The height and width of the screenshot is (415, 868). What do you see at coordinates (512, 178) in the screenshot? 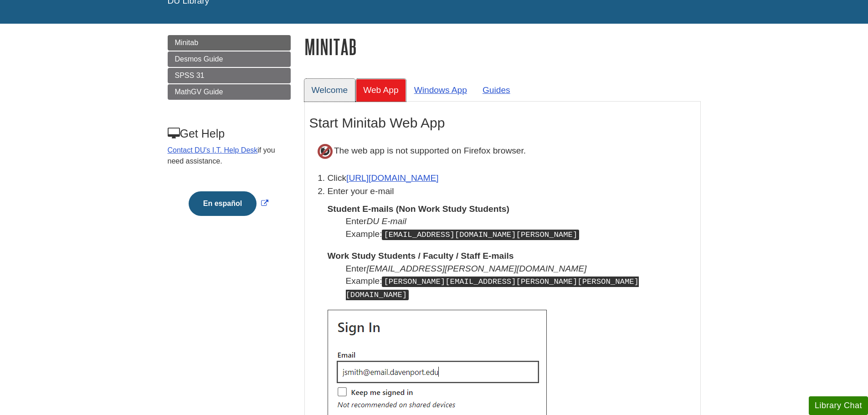
I see `li: Click` at bounding box center [512, 178].